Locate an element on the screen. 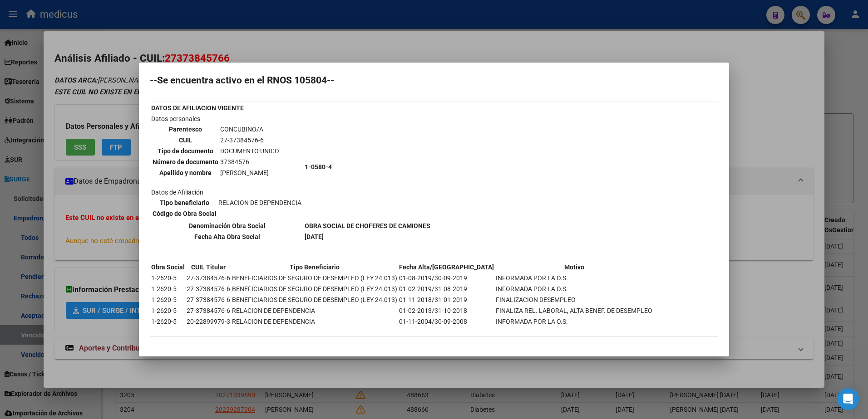 The height and width of the screenshot is (419, 868). th: CUIL is located at coordinates (185, 140).